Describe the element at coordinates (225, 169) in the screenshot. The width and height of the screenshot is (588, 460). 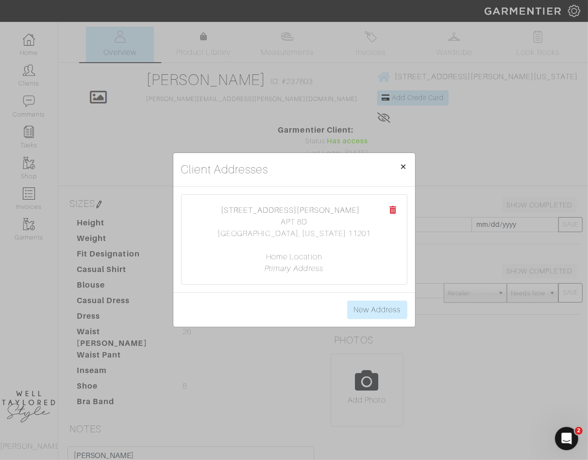
I see `h4: Client Addresses` at that location.